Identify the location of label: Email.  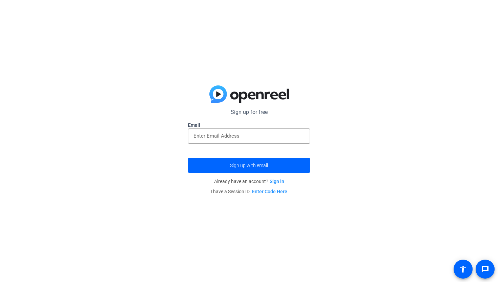
(249, 125).